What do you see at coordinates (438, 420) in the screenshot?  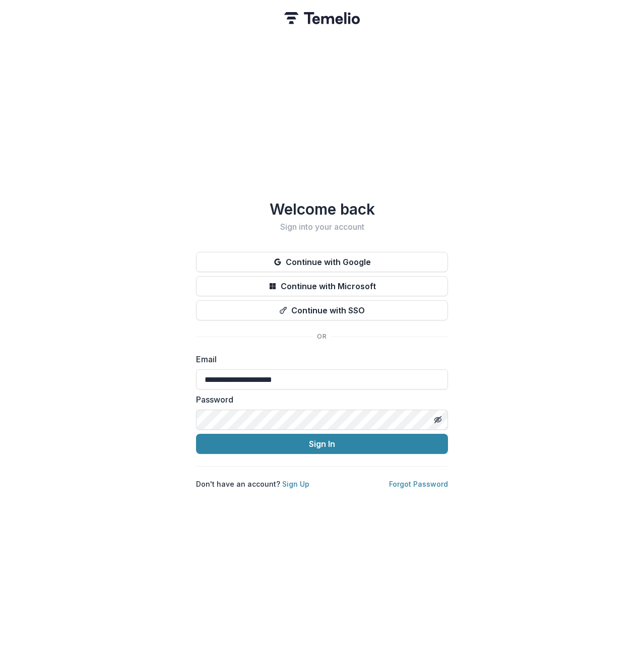 I see `button: Toggle password visibility` at bounding box center [438, 420].